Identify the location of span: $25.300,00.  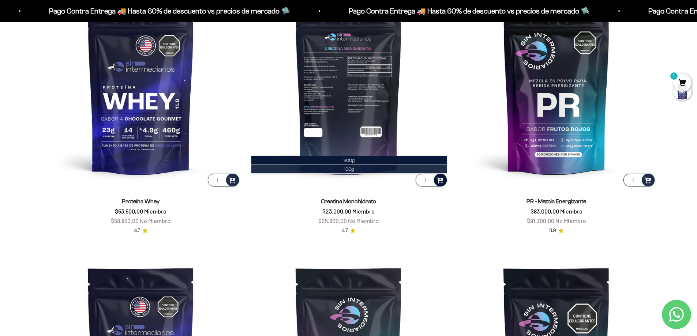
(333, 221).